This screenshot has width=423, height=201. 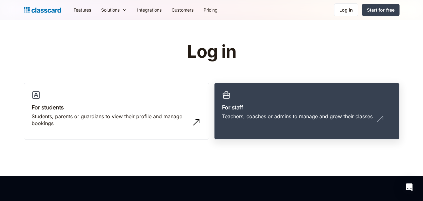 I want to click on div: Start for free, so click(x=381, y=10).